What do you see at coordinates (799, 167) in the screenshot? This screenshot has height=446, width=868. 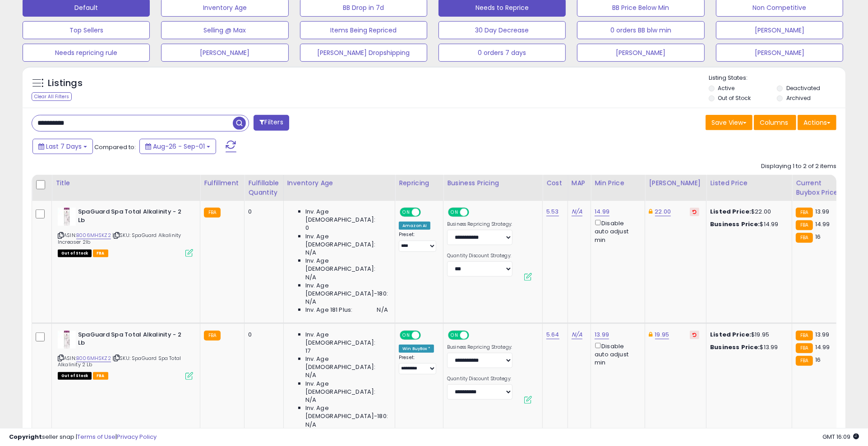 I see `div: Displaying 1 to 2 of 2 items` at bounding box center [799, 167].